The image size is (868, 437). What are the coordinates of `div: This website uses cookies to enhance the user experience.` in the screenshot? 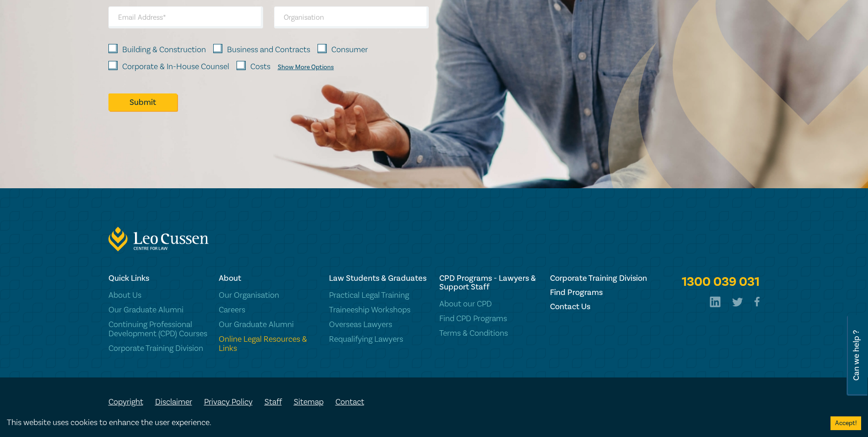 It's located at (412, 423).